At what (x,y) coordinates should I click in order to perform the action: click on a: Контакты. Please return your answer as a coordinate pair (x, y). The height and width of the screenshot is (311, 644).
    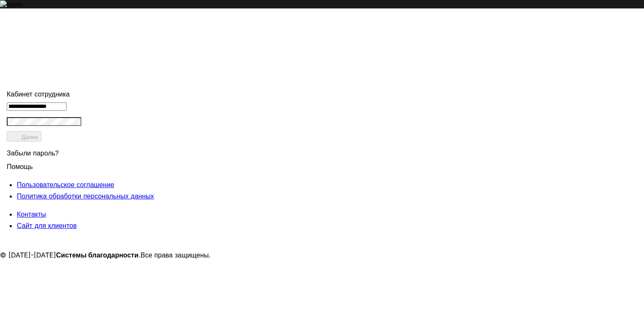
    Looking at the image, I should click on (31, 214).